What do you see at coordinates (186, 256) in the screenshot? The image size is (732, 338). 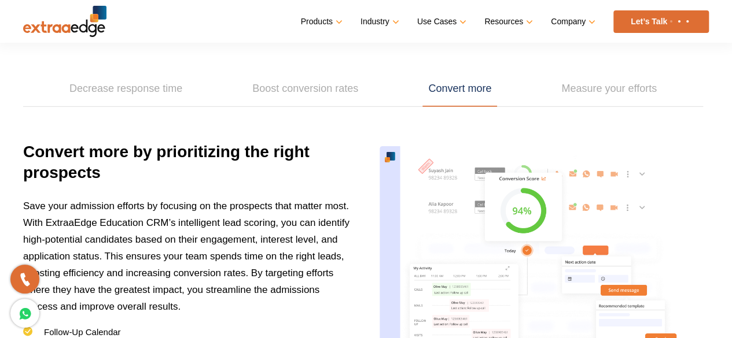 I see `span: Save your admission efforts by focusing on the prospects that matter most. With ExtraaEdge Educat...` at bounding box center [186, 256].